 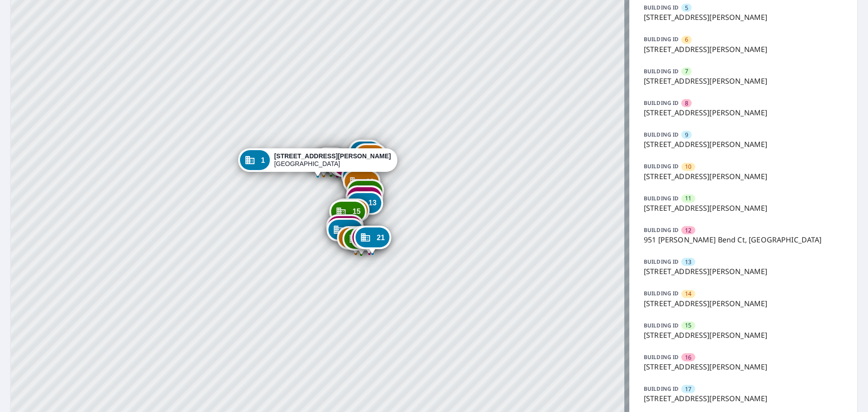 What do you see at coordinates (372, 240) in the screenshot?
I see `div: Dropped pin, building 21, Commercial property, 991 Hanna Bend Ct Manchester, MO 63021` at bounding box center [372, 240].